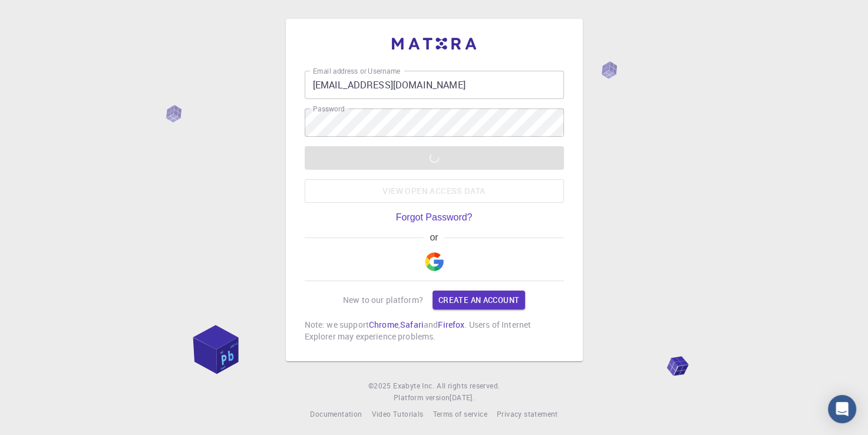 The width and height of the screenshot is (868, 435). Describe the element at coordinates (842, 409) in the screenshot. I see `div: Open Intercom Messenger` at that location.